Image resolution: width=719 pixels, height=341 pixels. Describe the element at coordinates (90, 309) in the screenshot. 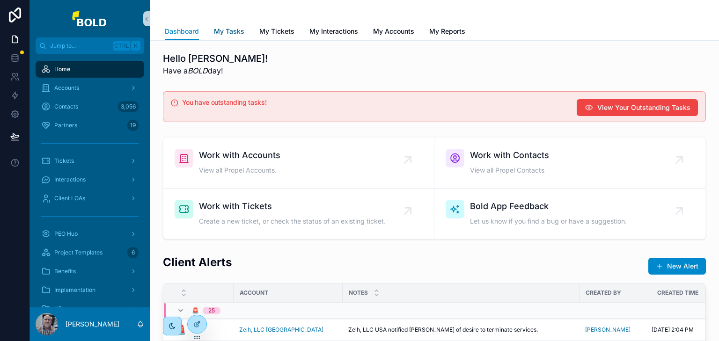

I see `a: HR` at that location.